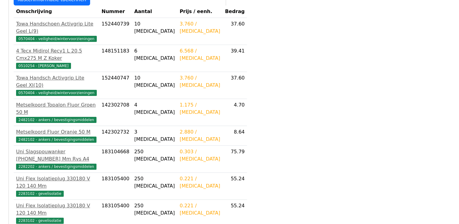 This screenshot has width=459, height=224. What do you see at coordinates (116, 85) in the screenshot?
I see `td: 152440747` at bounding box center [116, 85].